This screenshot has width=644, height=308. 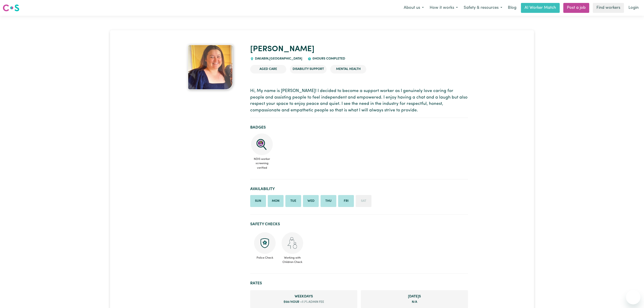 I want to click on h2: Availability, so click(x=359, y=189).